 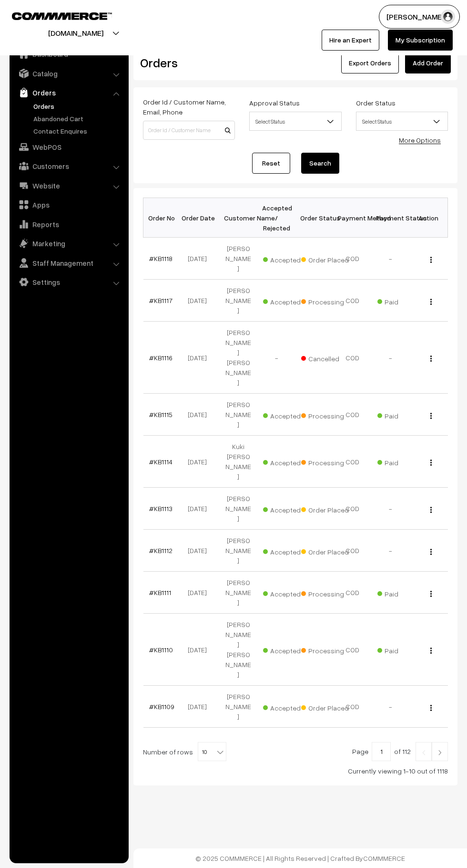 What do you see at coordinates (360, 751) in the screenshot?
I see `span: Page` at bounding box center [360, 751].